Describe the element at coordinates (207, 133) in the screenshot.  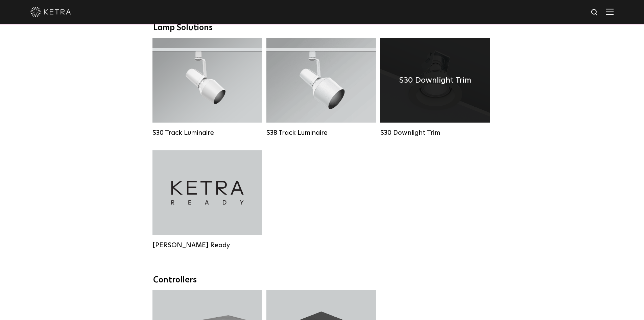
I see `div: S30 Track Luminaire` at that location.